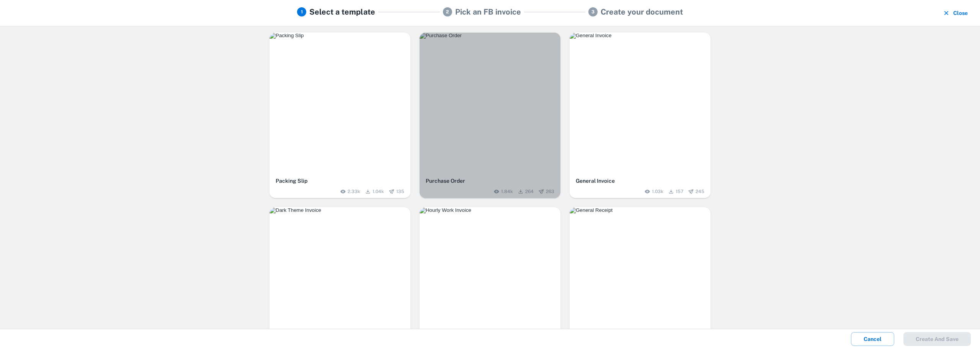 The height and width of the screenshot is (349, 980). I want to click on text: 3, so click(593, 12).